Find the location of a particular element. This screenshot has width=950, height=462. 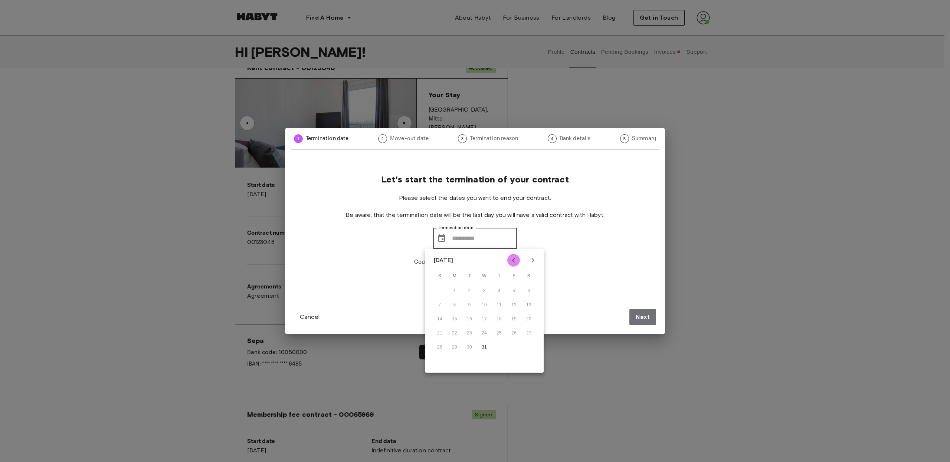

span: Move-out date is located at coordinates (409, 138).